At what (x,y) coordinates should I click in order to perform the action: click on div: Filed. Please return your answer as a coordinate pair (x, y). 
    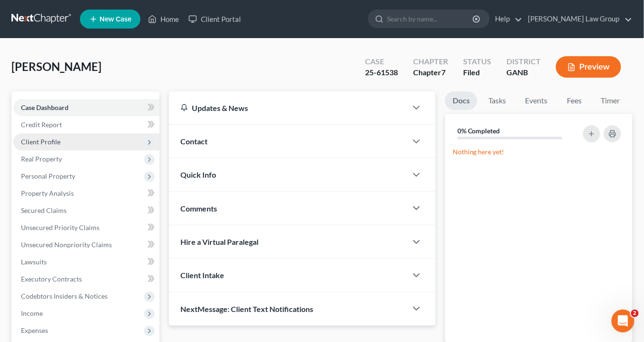
    Looking at the image, I should click on (477, 72).